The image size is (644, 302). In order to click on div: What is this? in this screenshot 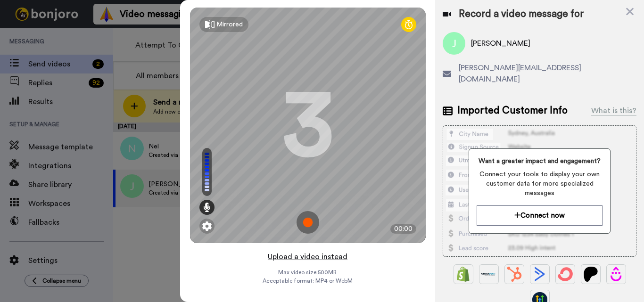, I will do `click(613, 110)`.